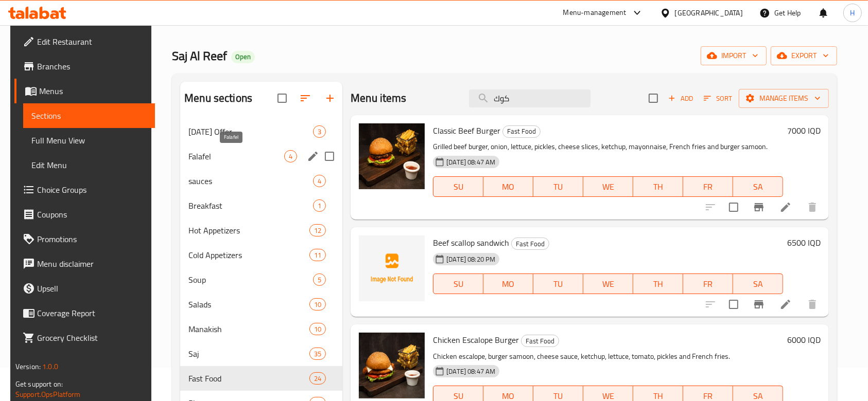 The width and height of the screenshot is (868, 401). What do you see at coordinates (89, 165) in the screenshot?
I see `span: Edit Menu` at bounding box center [89, 165].